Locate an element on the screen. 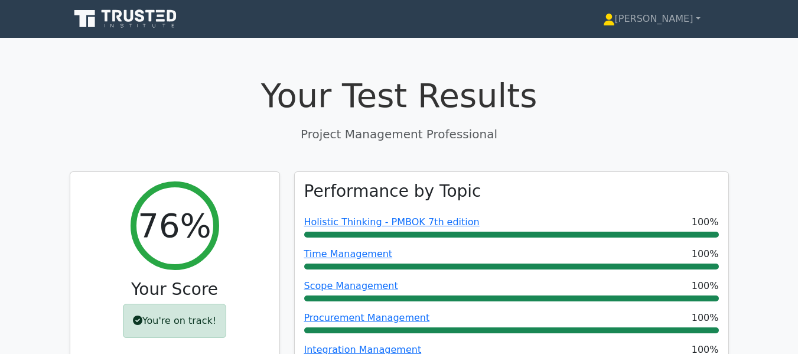  div: You're on track! is located at coordinates (174, 321).